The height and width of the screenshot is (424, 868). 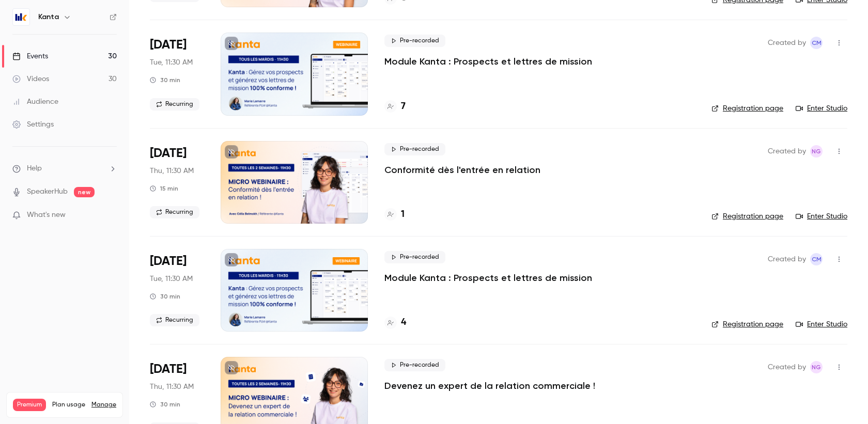 What do you see at coordinates (21, 17) in the screenshot?
I see `img: Kanta` at bounding box center [21, 17].